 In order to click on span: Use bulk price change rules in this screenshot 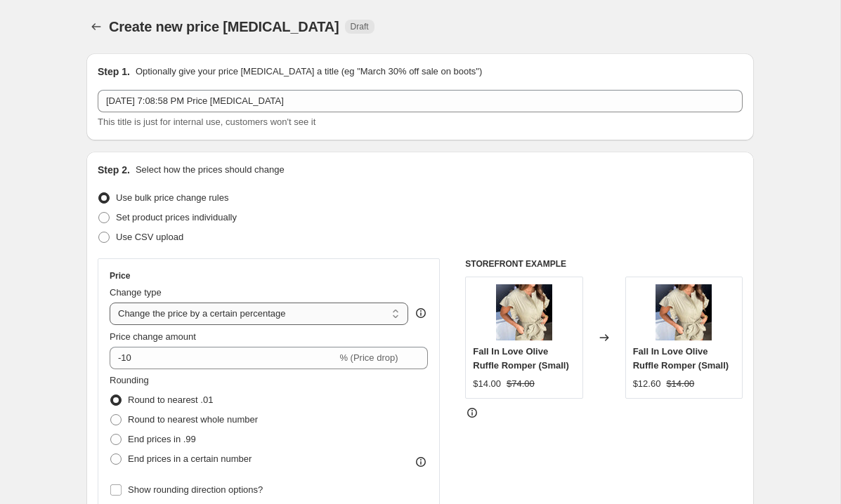, I will do `click(172, 198)`.